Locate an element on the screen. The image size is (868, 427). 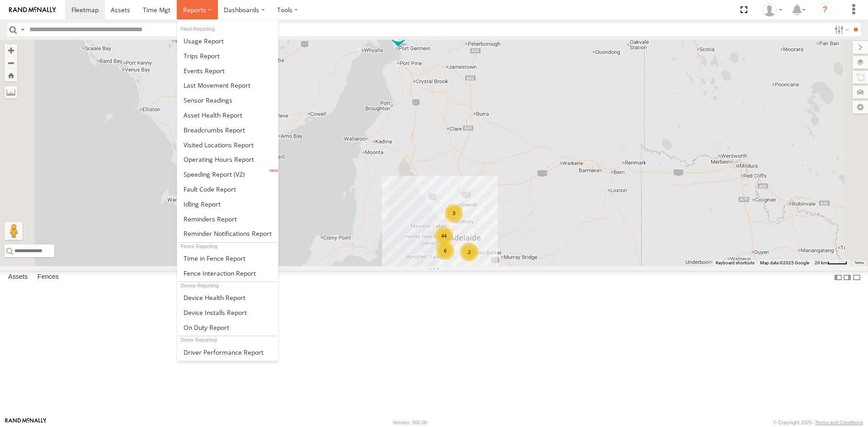
div: © Copyright 2025 - is located at coordinates (817, 422).